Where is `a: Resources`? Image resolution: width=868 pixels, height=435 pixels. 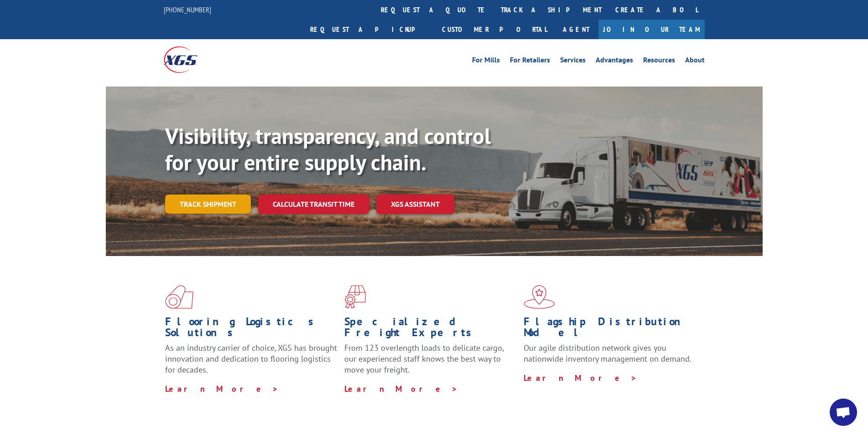
a: Resources is located at coordinates (659, 61).